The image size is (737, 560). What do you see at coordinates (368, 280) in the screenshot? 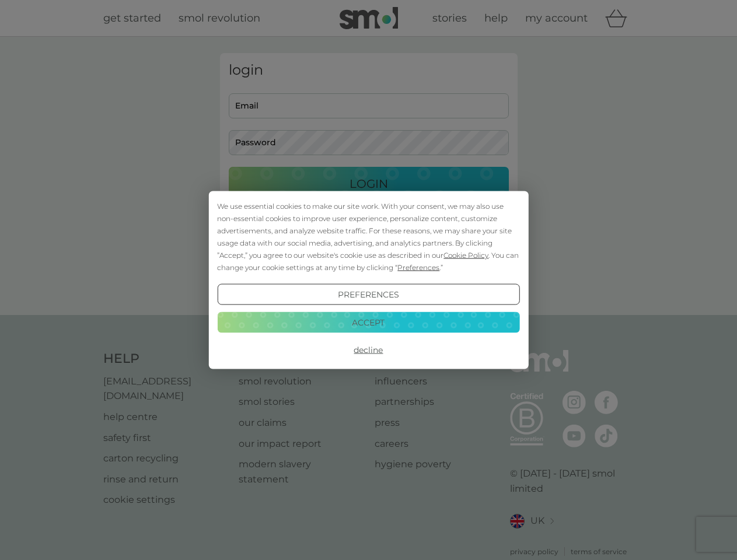
I see `div: Cookie Consent Prompt` at bounding box center [368, 280].